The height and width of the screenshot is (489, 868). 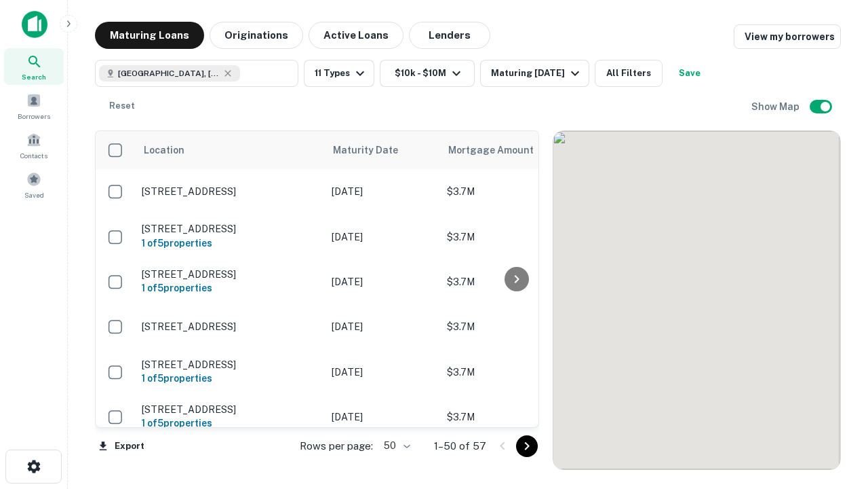 I want to click on span: Borrowers, so click(x=34, y=116).